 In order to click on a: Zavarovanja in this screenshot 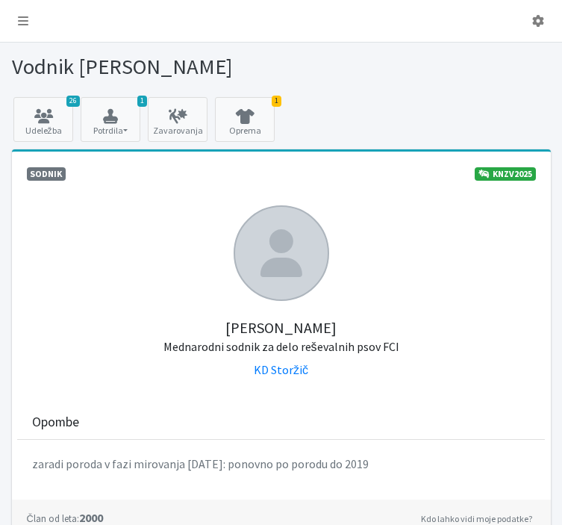, I will do `click(178, 119)`.